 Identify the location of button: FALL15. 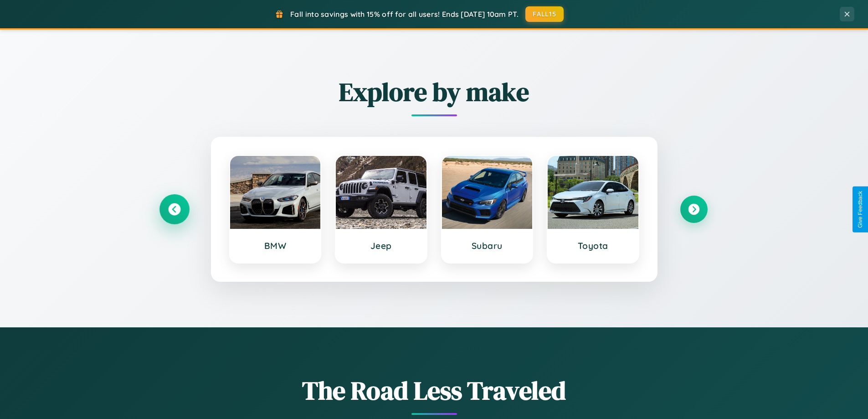
(545, 14).